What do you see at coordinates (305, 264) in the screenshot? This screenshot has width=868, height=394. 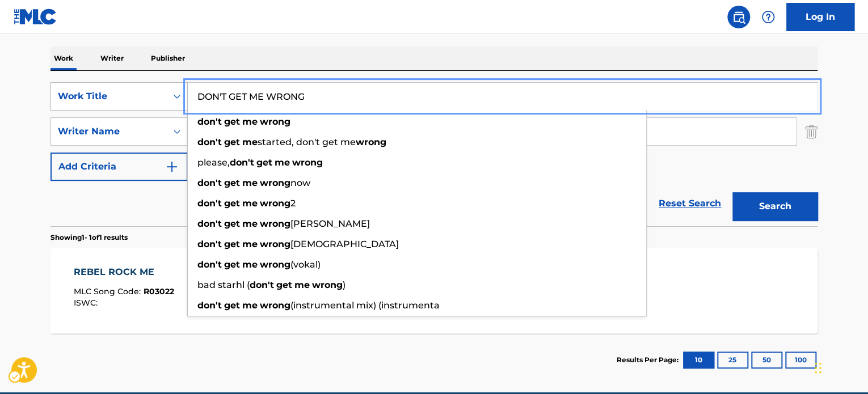 I see `span: (vokal)` at bounding box center [305, 264].